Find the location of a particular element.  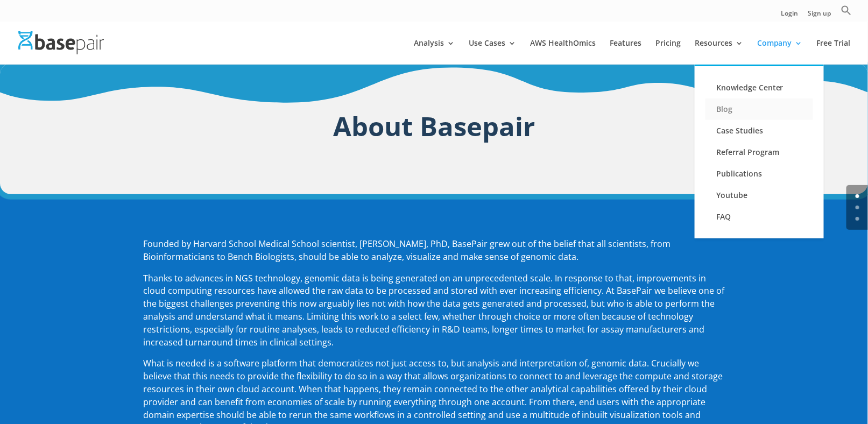

h1: About Basepair is located at coordinates (434, 129).